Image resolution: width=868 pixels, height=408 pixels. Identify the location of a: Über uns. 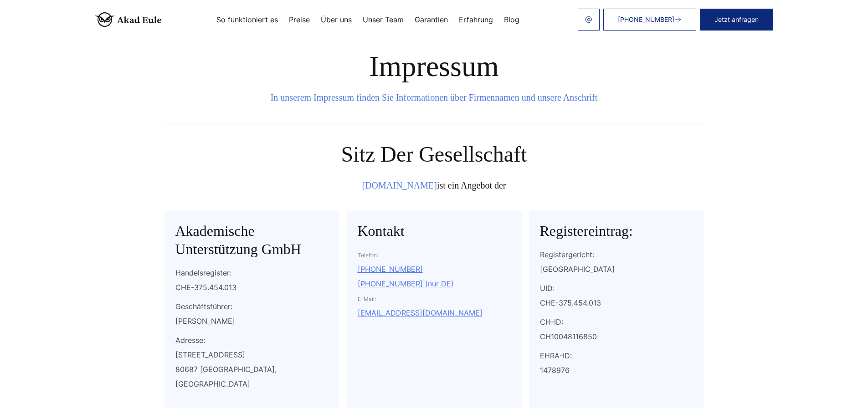
(336, 20).